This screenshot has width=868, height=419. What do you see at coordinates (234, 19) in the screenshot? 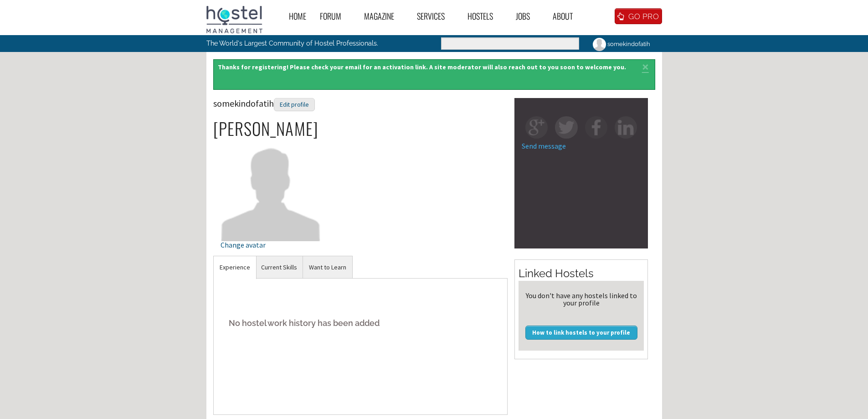
I see `img: Hostel Management Home` at bounding box center [234, 19].